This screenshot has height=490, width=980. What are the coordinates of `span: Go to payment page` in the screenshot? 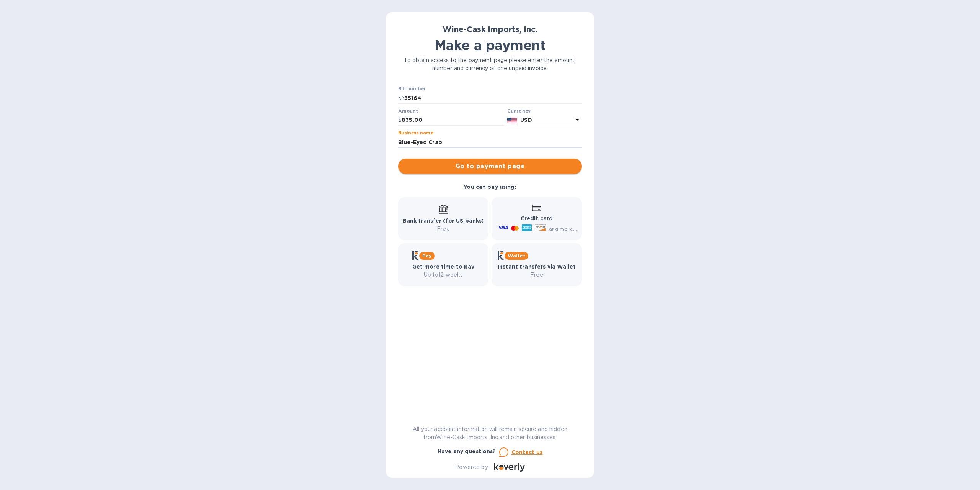 It's located at (490, 166).